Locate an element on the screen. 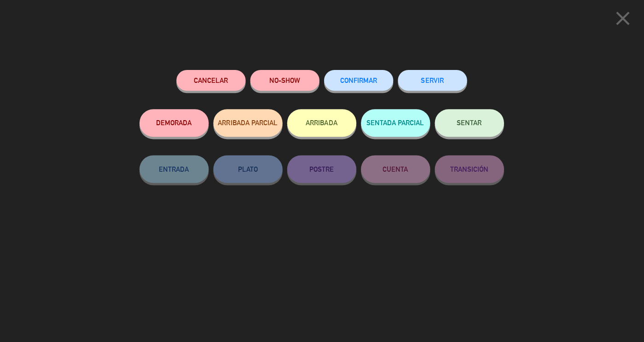  span: CONFIRMAR is located at coordinates (359, 80).